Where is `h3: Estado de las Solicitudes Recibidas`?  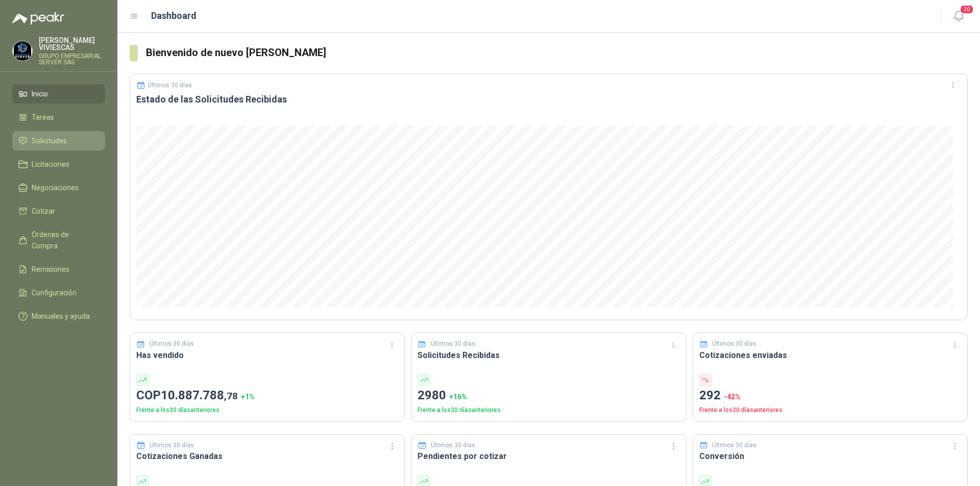
h3: Estado de las Solicitudes Recibidas is located at coordinates (549, 100).